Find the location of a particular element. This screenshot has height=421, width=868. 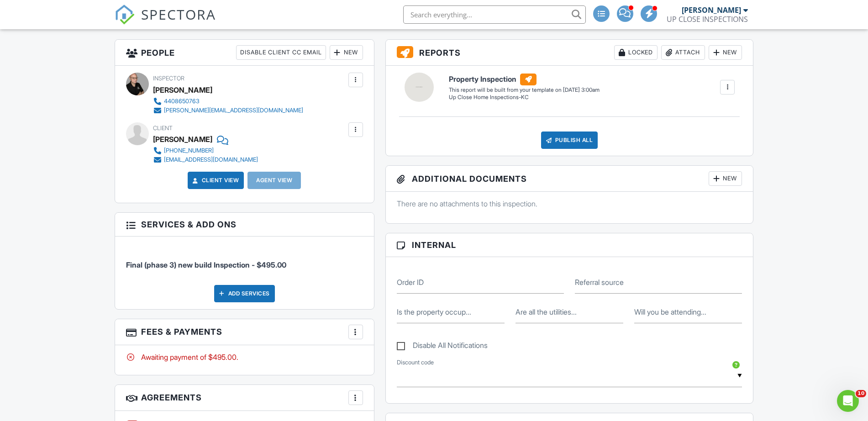

label: Discount code is located at coordinates (415, 362).